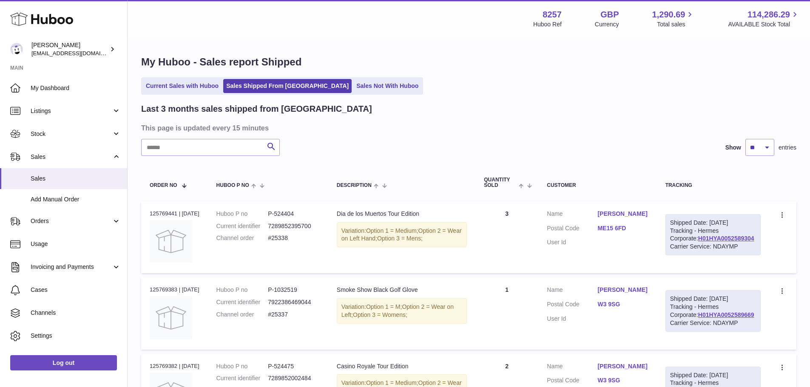 This screenshot has width=810, height=387. What do you see at coordinates (76, 313) in the screenshot?
I see `span: Channels` at bounding box center [76, 313].